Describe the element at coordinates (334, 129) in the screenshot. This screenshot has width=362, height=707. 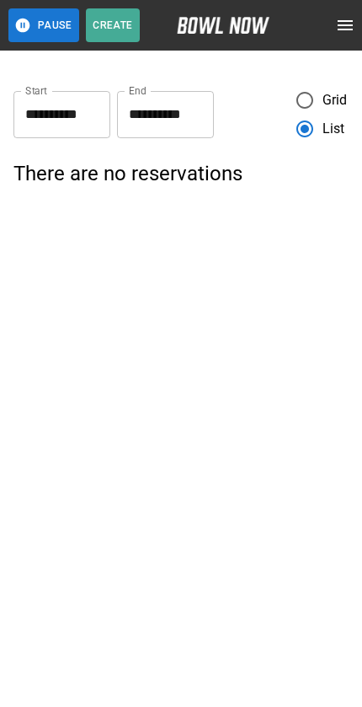
I see `span: List` at that location.